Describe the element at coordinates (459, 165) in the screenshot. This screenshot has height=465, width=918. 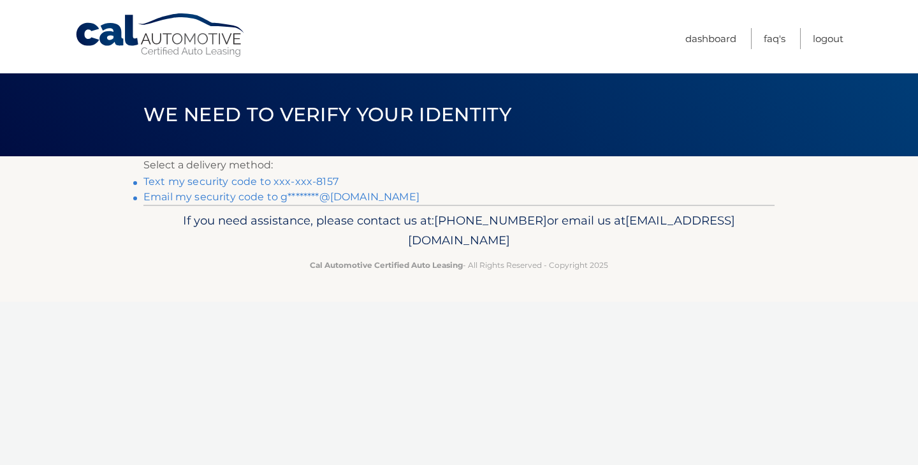
I see `p: Select a delivery method:` at that location.